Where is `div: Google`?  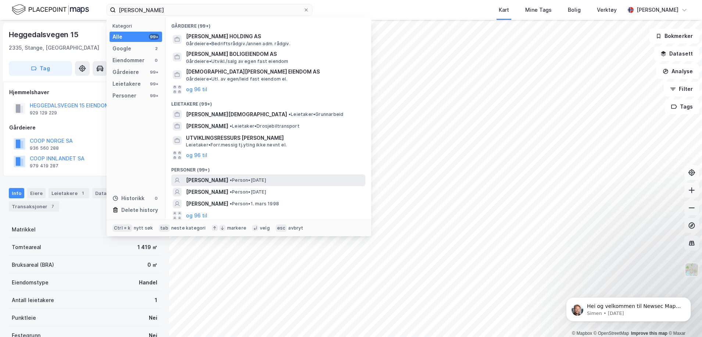
div: Google is located at coordinates (122, 49).